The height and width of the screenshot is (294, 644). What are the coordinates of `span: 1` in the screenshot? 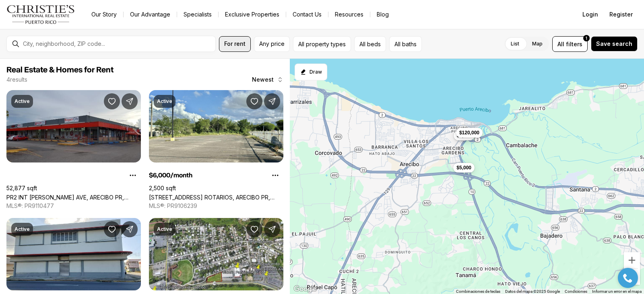 It's located at (587, 38).